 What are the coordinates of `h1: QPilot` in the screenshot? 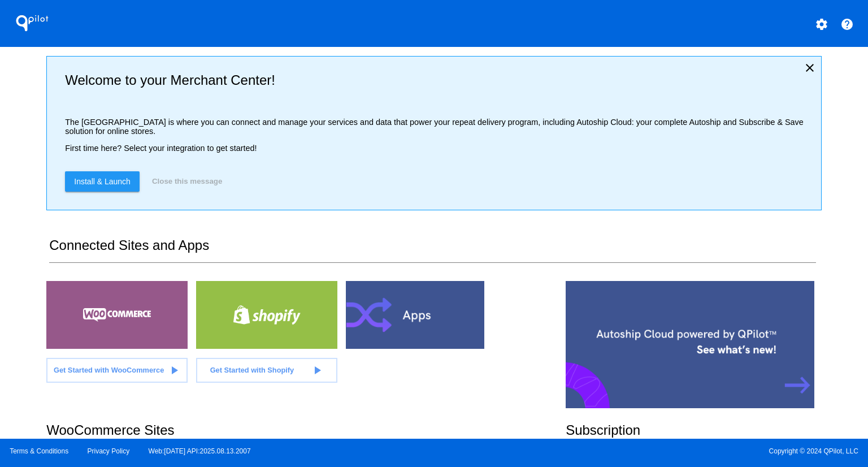 It's located at (32, 23).